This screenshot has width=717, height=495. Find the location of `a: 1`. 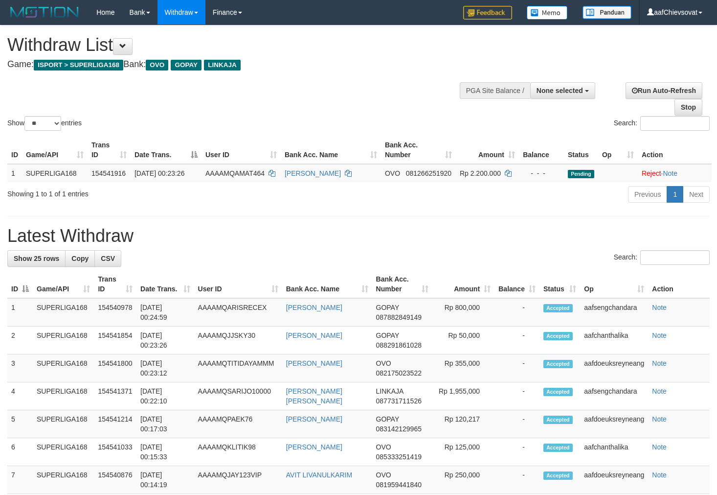

a: 1 is located at coordinates (675, 194).